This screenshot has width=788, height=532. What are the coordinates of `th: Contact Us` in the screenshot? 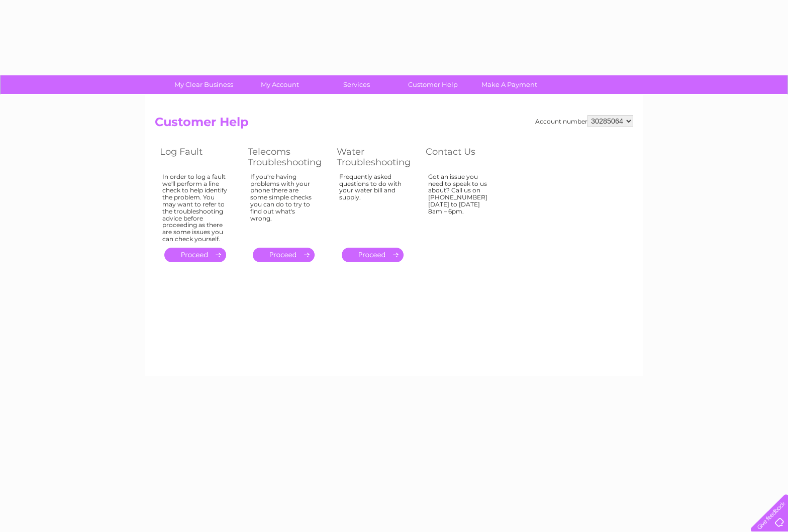 It's located at (465, 156).